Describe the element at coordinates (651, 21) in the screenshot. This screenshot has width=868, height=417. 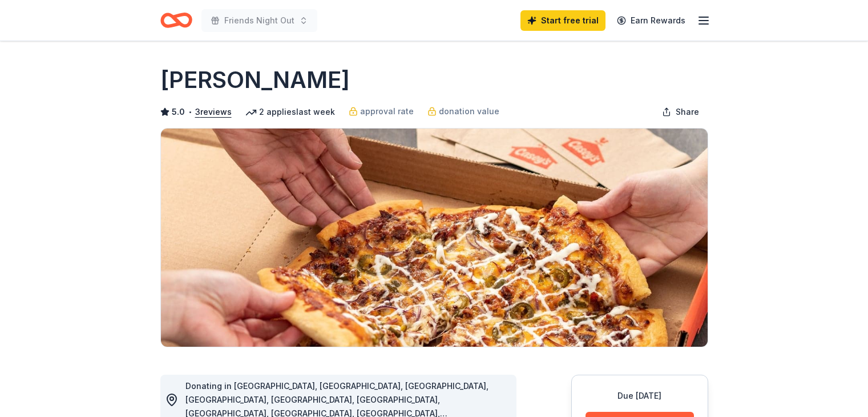
I see `a: Earn Rewards` at that location.